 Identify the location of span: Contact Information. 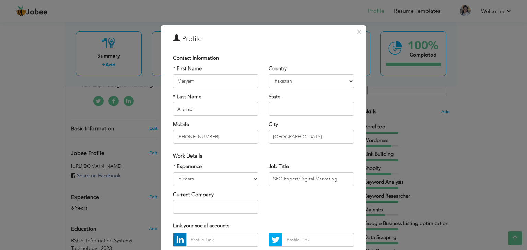
(196, 58).